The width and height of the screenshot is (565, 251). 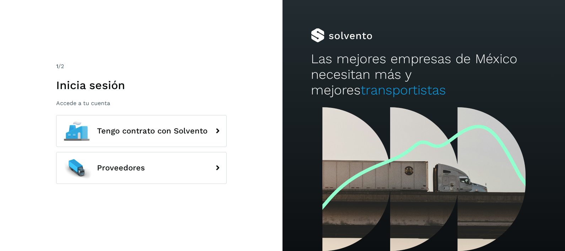 I want to click on span: Proveedores, so click(x=121, y=168).